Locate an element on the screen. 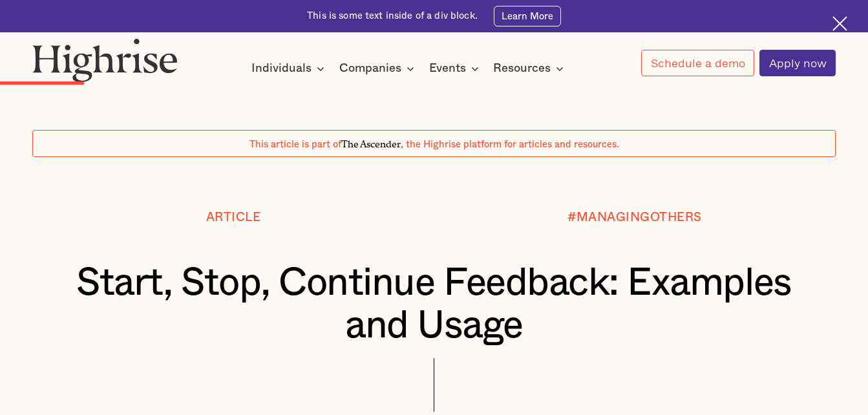 The height and width of the screenshot is (415, 868). span: This article is part of is located at coordinates (295, 144).